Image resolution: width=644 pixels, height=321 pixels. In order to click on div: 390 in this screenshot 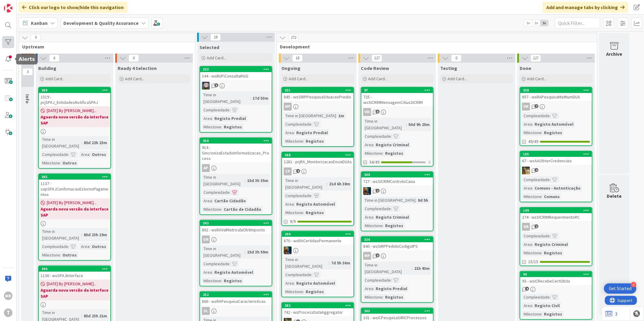, I will do `click(75, 269)`.